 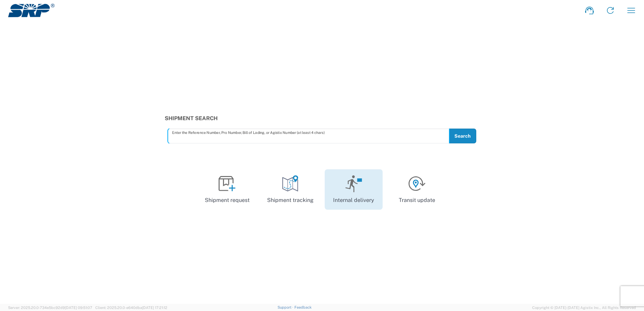 What do you see at coordinates (131, 308) in the screenshot?
I see `span: Client: 2025.20.0-e640dba` at bounding box center [131, 308].